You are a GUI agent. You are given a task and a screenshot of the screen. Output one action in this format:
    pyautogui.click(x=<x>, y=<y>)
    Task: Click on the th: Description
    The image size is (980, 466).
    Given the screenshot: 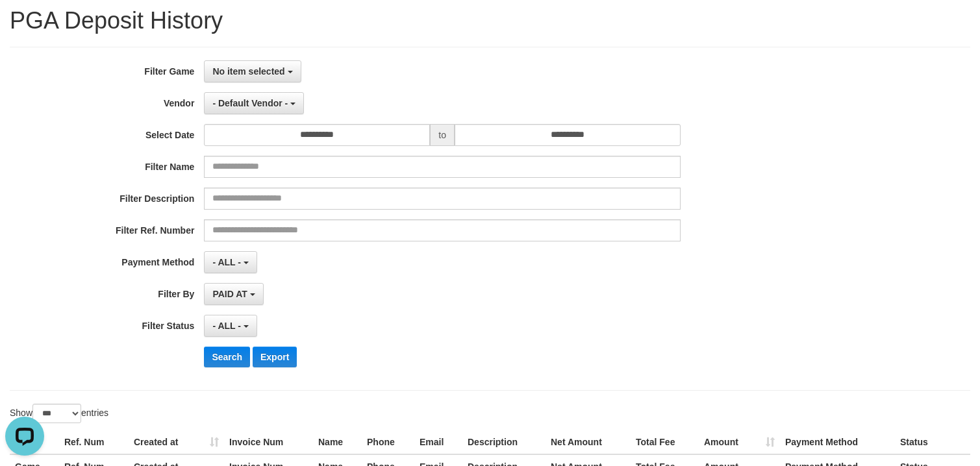 What is the action you would take?
    pyautogui.click(x=504, y=442)
    